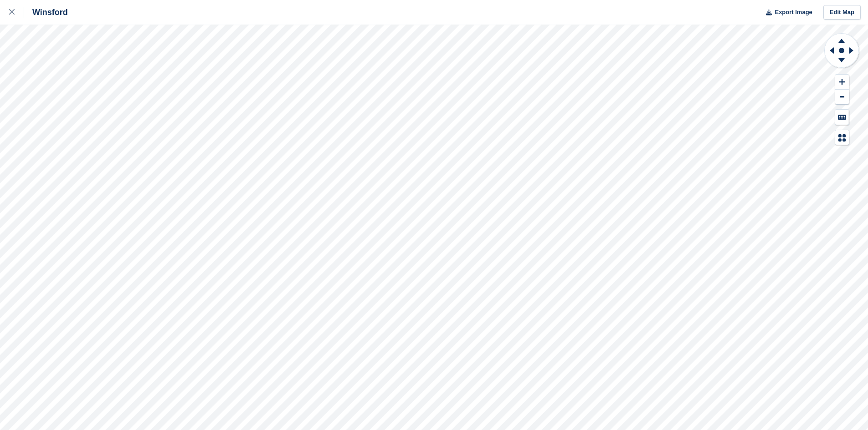 The image size is (868, 430). I want to click on button: Map Legend, so click(842, 138).